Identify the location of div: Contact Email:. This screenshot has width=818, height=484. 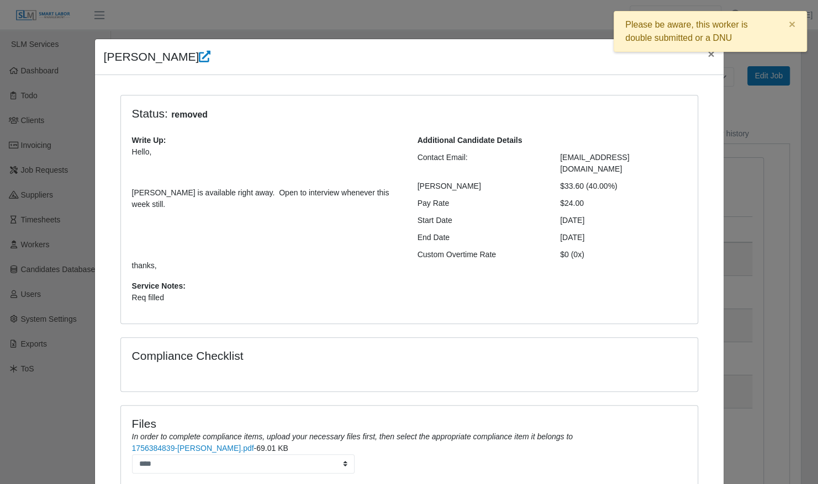
(480, 163).